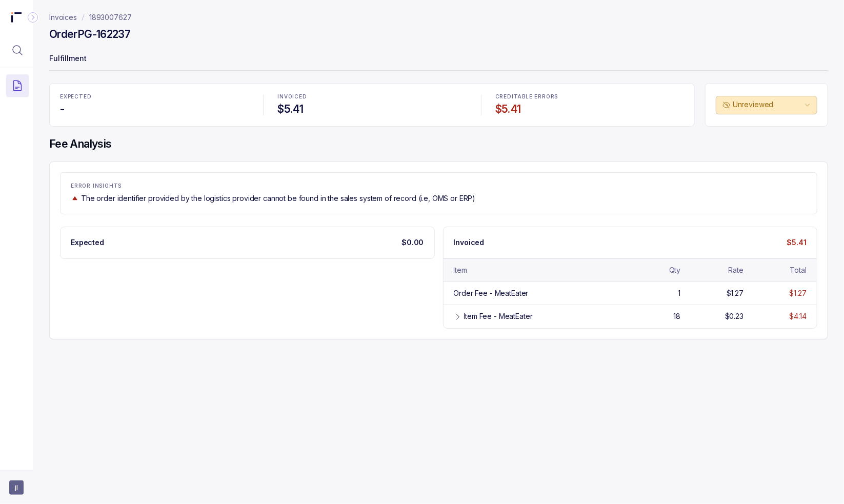 The height and width of the screenshot is (504, 844). I want to click on div: $4.14, so click(797, 316).